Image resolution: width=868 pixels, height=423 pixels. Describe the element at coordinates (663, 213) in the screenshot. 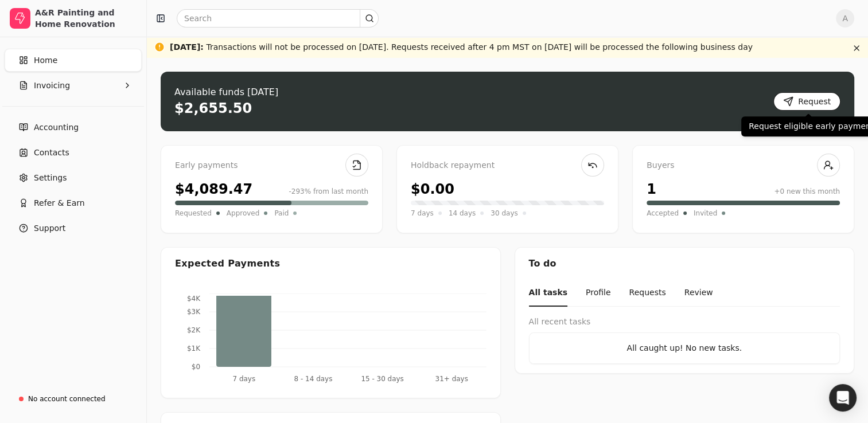

I see `span: Accepted` at that location.